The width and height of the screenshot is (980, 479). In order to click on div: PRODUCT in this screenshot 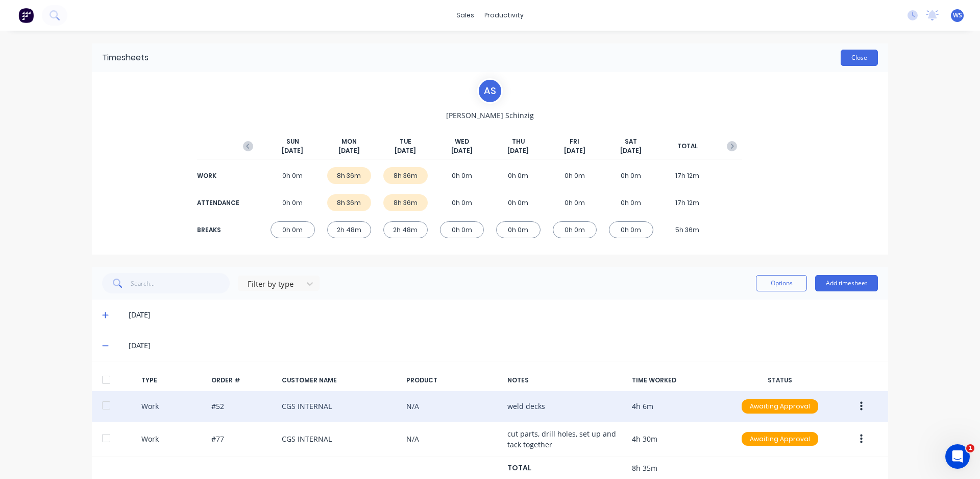, I will do `click(452, 380)`.